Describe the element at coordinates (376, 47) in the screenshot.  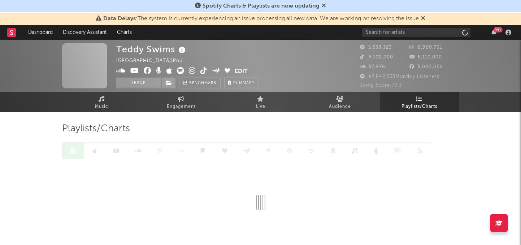
I see `span: 5,538,323` at that location.